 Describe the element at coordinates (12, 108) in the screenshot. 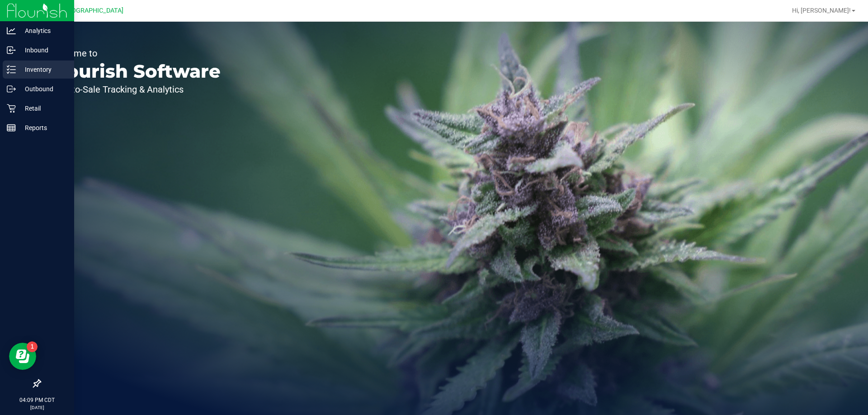

I see `inline-svg: Retail` at that location.